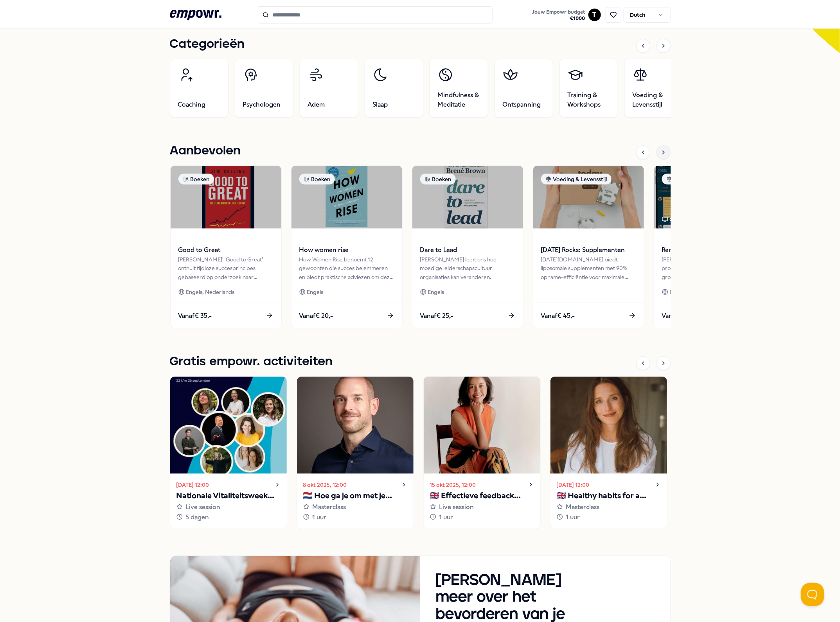 Image resolution: width=840 pixels, height=622 pixels. Describe the element at coordinates (252, 361) in the screenshot. I see `h1: Gratis empowr. activiteiten` at that location.